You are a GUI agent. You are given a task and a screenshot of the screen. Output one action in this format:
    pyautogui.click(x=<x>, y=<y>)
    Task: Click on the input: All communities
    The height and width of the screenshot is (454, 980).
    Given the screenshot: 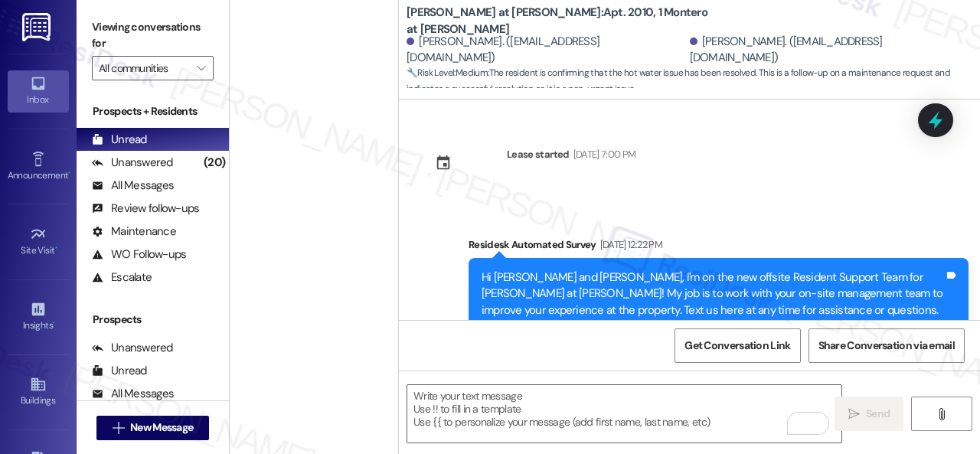 What is the action you would take?
    pyautogui.click(x=144, y=68)
    